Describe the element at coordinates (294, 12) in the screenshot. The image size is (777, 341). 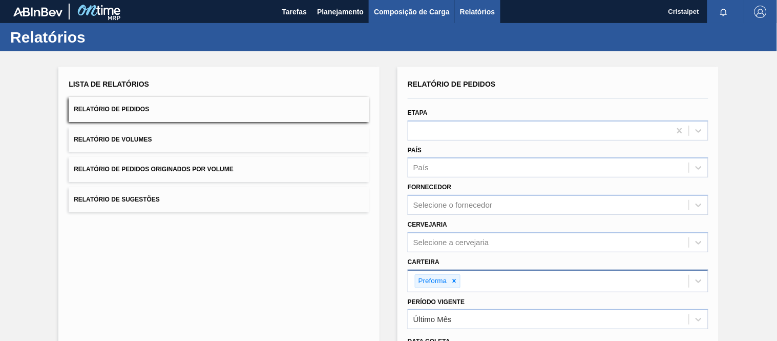
I see `span: Tarefas` at that location.